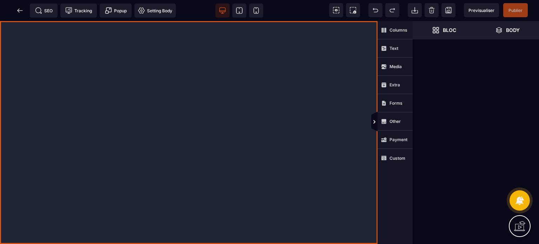 This screenshot has height=244, width=539. What do you see at coordinates (396, 103) in the screenshot?
I see `strong: Forms` at bounding box center [396, 103].